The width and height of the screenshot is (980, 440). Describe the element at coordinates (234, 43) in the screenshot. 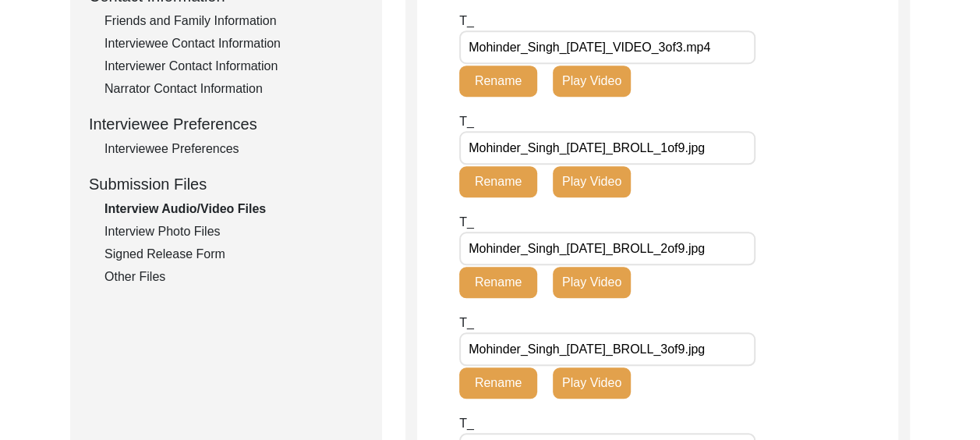

I see `div: Interviewee Contact Information` at that location.